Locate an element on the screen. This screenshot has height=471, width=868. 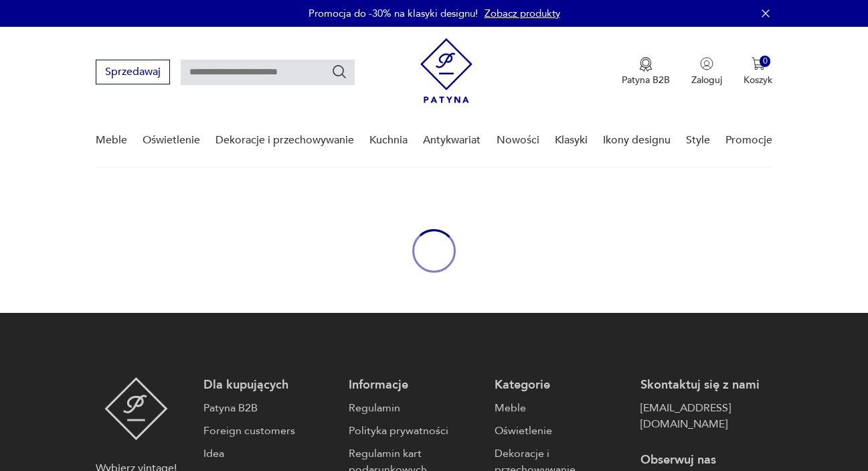
a: Antykwariat is located at coordinates (451, 140).